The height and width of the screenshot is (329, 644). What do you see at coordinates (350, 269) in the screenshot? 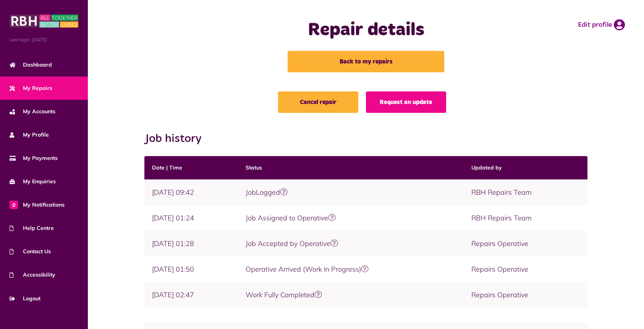
I see `td: Operative Arrived (Work In Progress)` at bounding box center [350, 269].